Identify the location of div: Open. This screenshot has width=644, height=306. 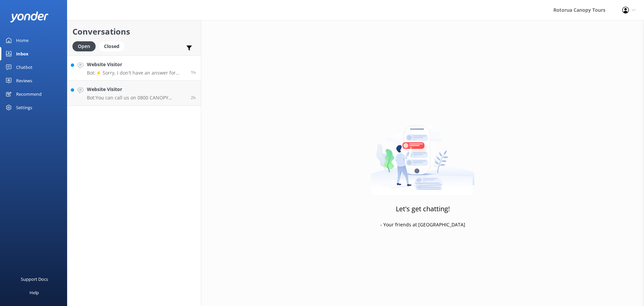
(84, 46).